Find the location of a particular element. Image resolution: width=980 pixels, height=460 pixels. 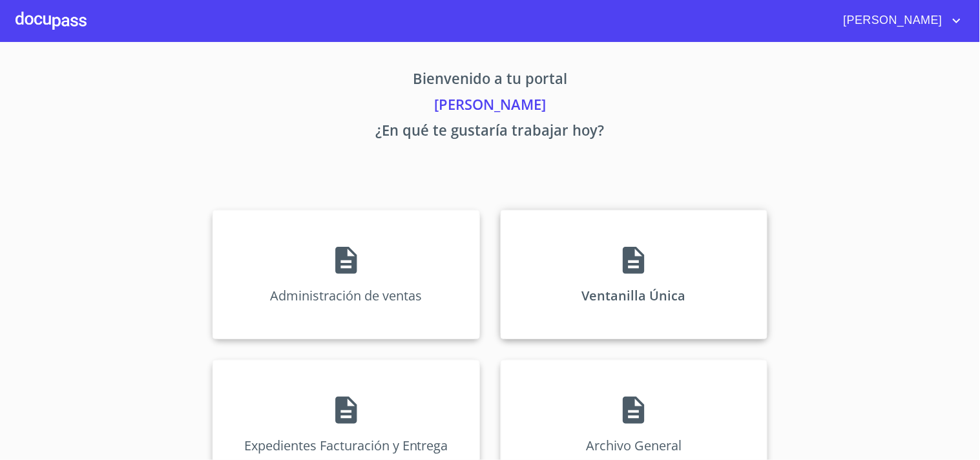

p: Expedientes Facturación y Entrega is located at coordinates (346, 445).